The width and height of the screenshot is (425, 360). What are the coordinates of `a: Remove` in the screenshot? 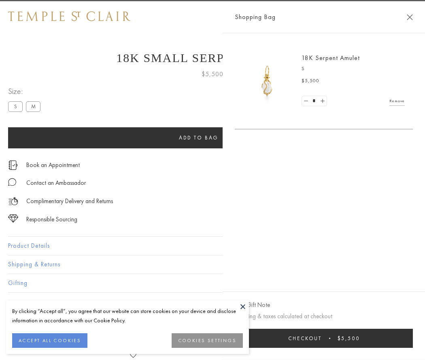 It's located at (397, 101).